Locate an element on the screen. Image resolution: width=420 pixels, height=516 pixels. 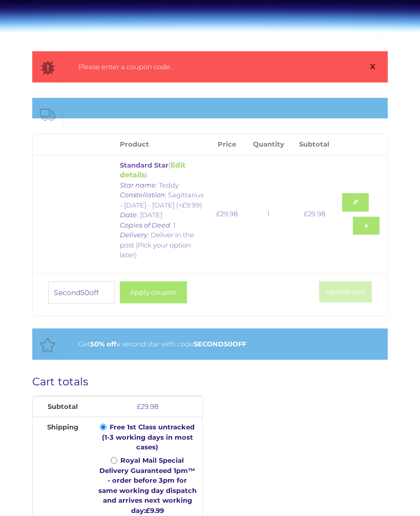
bdi: 29.98 is located at coordinates (148, 406).